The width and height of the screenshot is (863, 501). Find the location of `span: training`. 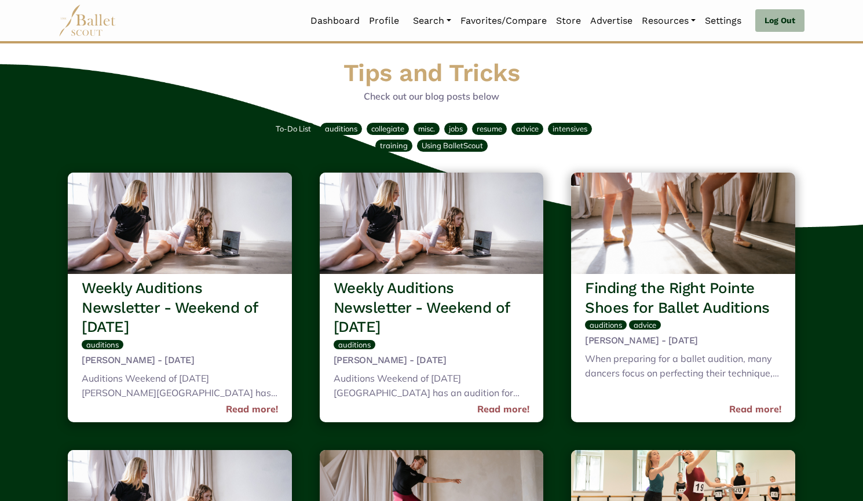

span: training is located at coordinates (394, 145).